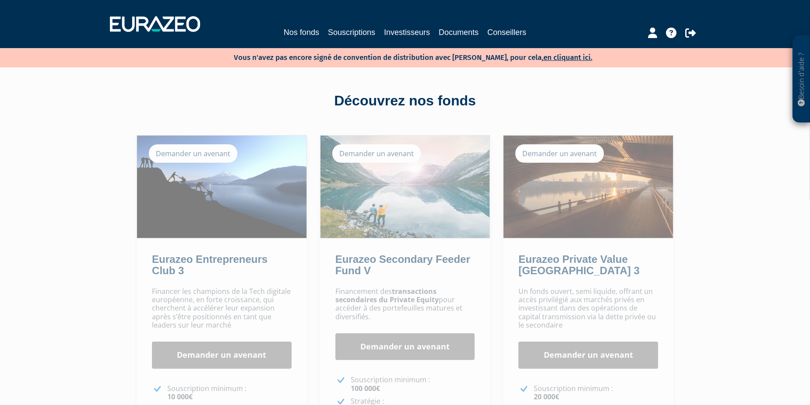  Describe the element at coordinates (180, 397) in the screenshot. I see `strong: 10 000€` at that location.